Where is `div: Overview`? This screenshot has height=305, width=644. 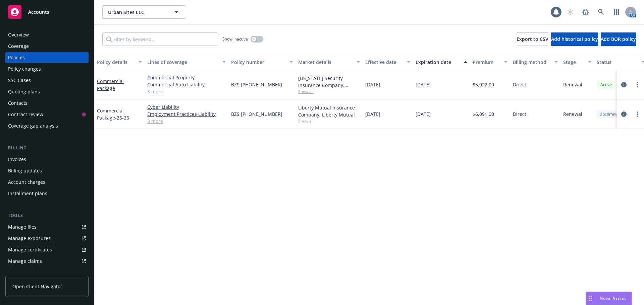
div: Overview is located at coordinates (18, 35).